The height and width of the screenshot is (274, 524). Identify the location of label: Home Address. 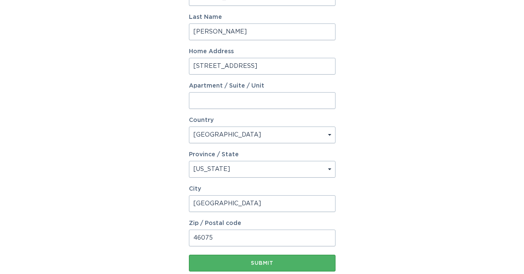
(262, 52).